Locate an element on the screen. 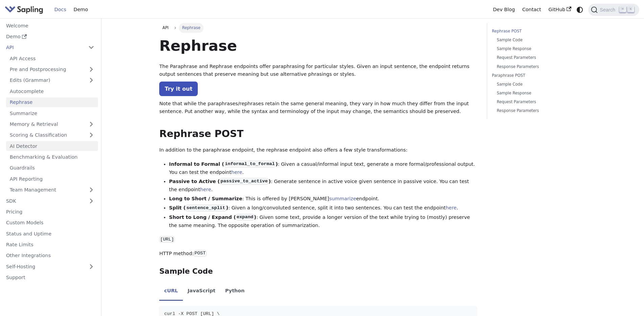  a: Summarize is located at coordinates (52, 113).